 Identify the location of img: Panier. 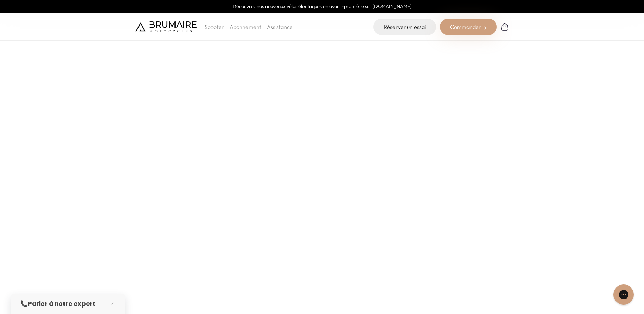
(505, 27).